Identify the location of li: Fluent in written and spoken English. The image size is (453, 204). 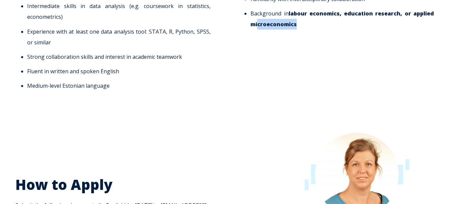
(119, 71).